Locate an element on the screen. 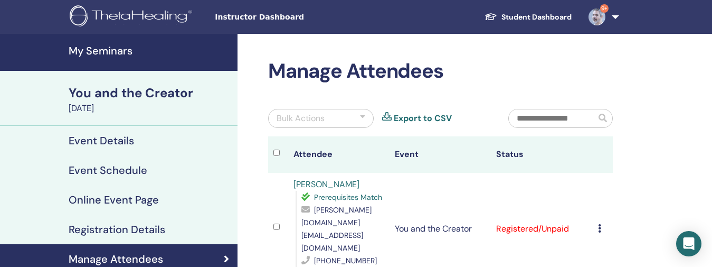 This screenshot has height=267, width=712. h4: Event Details is located at coordinates (101, 140).